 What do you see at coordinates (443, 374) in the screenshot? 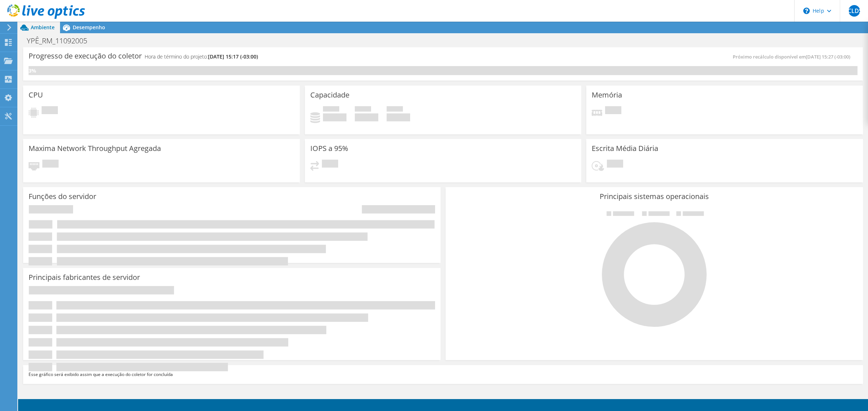
I see `div: Esse gráfico será exibido assim que a execução do coletor for concluída` at bounding box center [443, 374].